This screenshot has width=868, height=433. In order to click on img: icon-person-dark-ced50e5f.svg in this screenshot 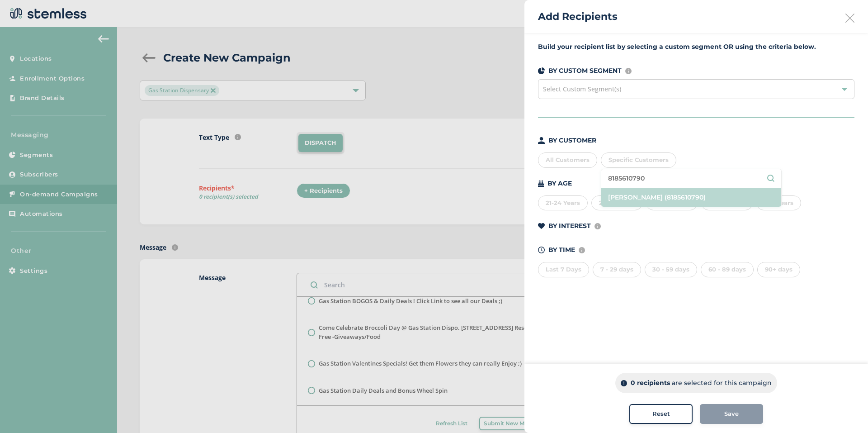, I will do `click(541, 140)`.